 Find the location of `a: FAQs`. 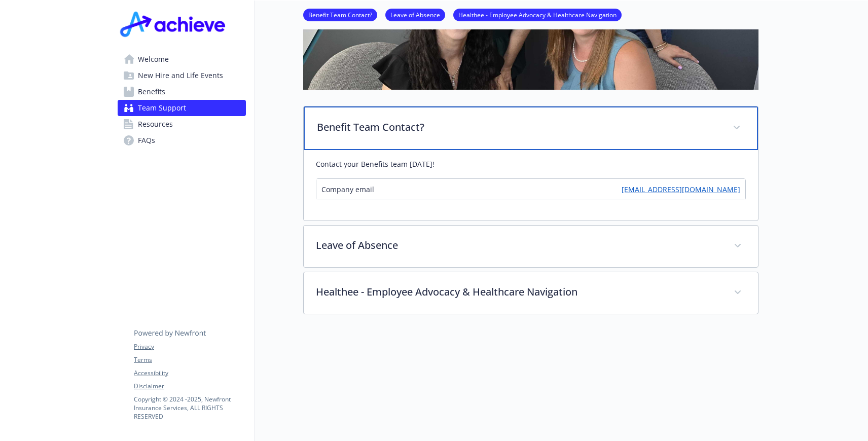

a: FAQs is located at coordinates (181, 141).